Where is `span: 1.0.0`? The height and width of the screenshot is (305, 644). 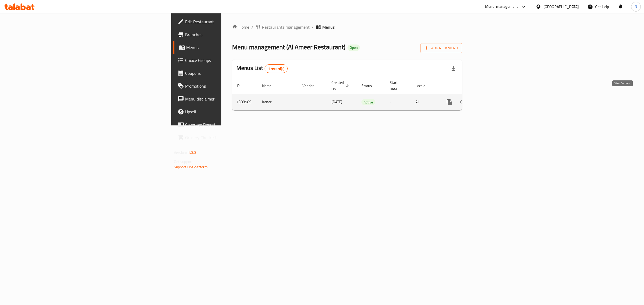 span: 1.0.0 is located at coordinates (192, 152).